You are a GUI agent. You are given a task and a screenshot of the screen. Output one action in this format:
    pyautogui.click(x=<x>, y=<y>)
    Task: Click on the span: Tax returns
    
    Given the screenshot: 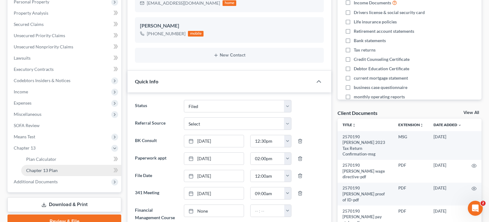 What is the action you would take?
    pyautogui.click(x=365, y=50)
    